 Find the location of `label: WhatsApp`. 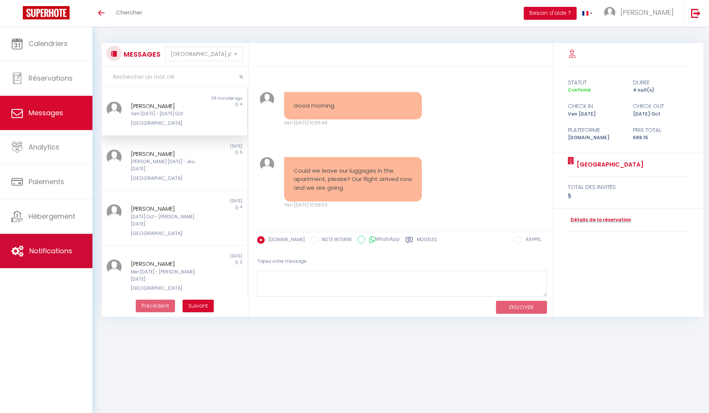

label: WhatsApp is located at coordinates (383, 240).